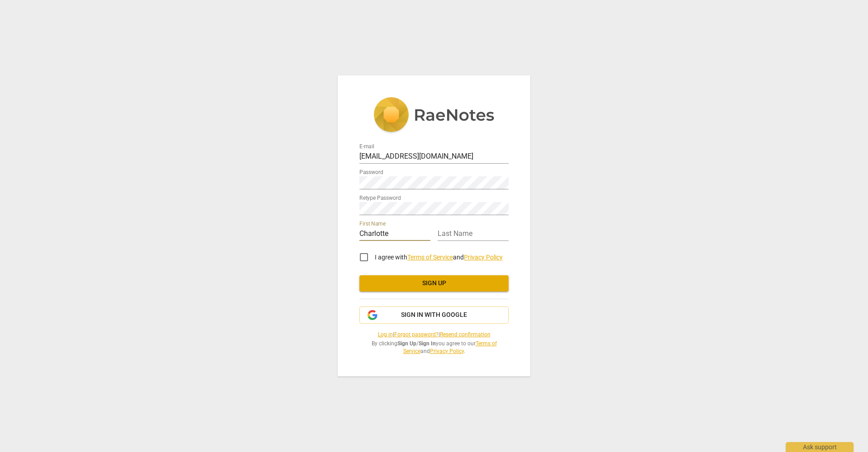 This screenshot has height=452, width=868. What do you see at coordinates (434, 315) in the screenshot?
I see `span: Sign in with Google` at bounding box center [434, 315].